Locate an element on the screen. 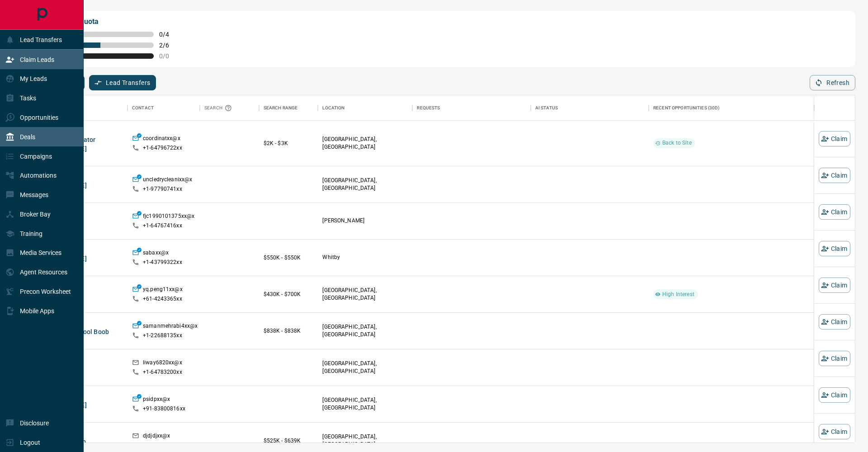  p: $525K - $639K is located at coordinates (288, 441).